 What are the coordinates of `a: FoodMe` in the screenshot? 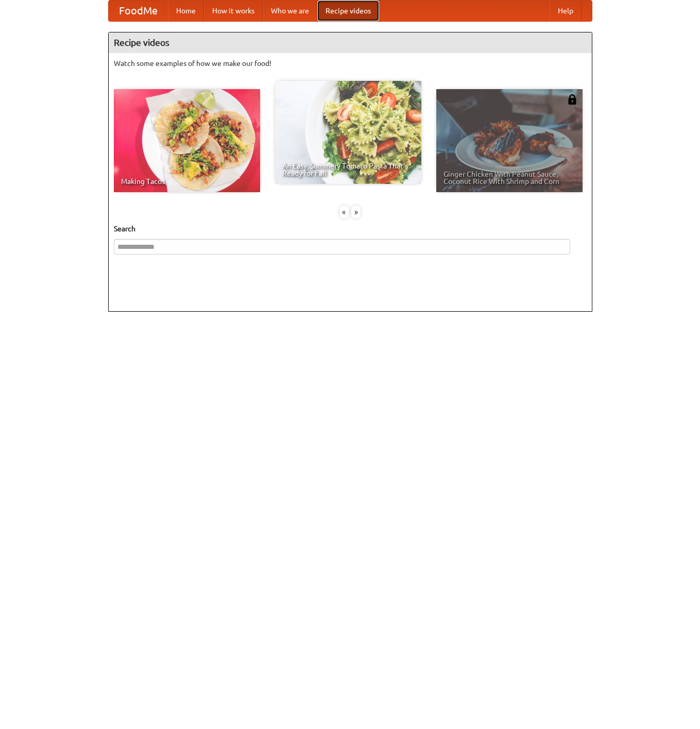 It's located at (138, 10).